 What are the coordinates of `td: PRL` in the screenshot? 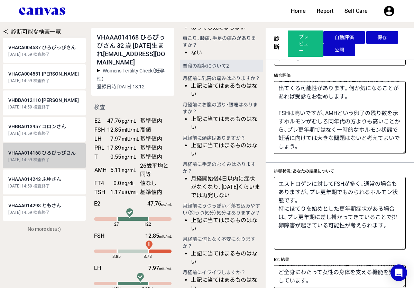 It's located at (100, 148).